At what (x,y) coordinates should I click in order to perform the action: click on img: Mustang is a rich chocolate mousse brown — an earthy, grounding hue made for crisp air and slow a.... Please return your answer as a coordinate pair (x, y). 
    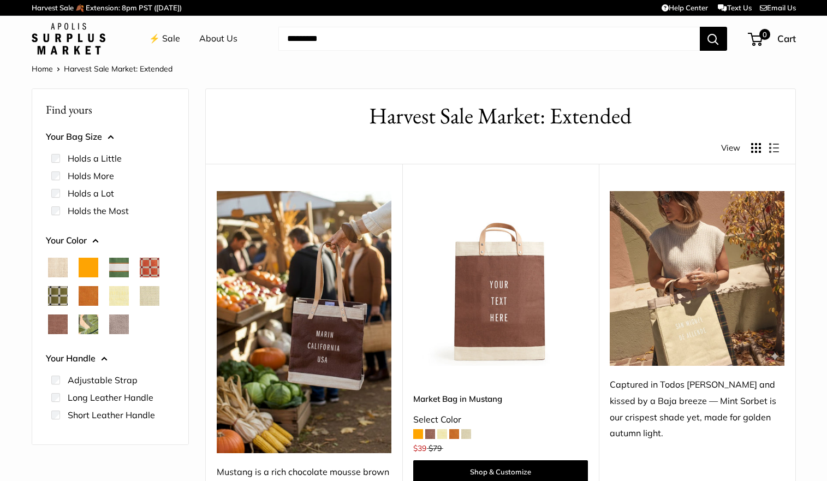
    Looking at the image, I should click on (304, 322).